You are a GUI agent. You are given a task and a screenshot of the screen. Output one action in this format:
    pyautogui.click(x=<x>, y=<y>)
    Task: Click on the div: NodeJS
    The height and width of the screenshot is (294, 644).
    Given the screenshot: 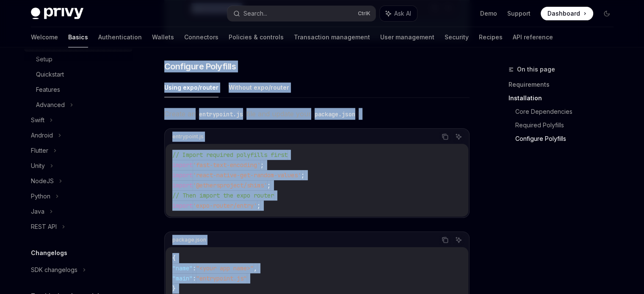 What is the action you would take?
    pyautogui.click(x=43, y=181)
    